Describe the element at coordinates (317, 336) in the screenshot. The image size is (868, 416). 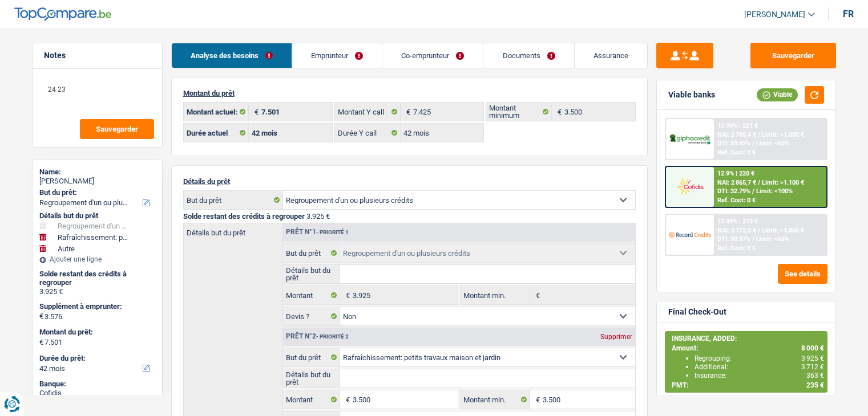
I see `div: Prêt n°2` at that location.